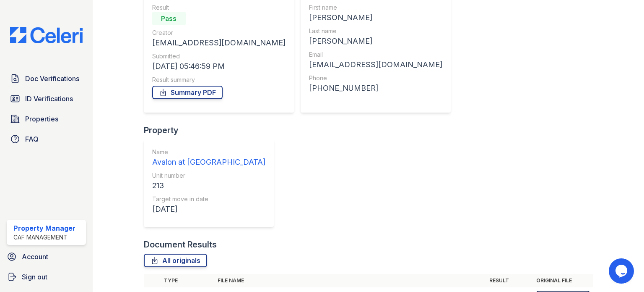 Image resolution: width=644 pixels, height=292 pixels. What do you see at coordinates (219, 56) in the screenshot?
I see `div: Submitted` at bounding box center [219, 56].